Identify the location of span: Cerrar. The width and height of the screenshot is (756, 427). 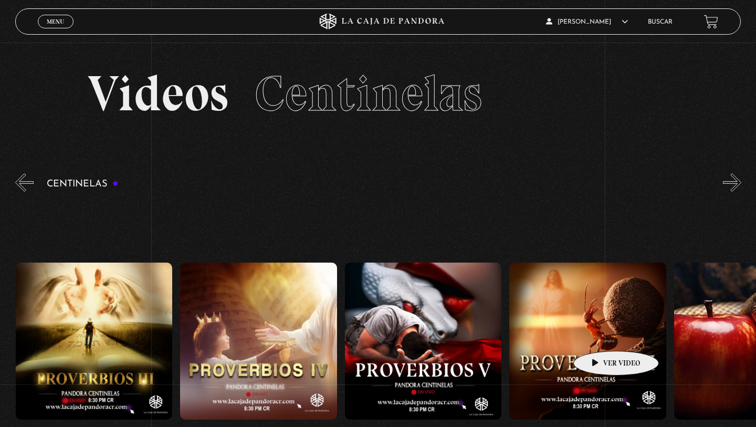
(56, 31).